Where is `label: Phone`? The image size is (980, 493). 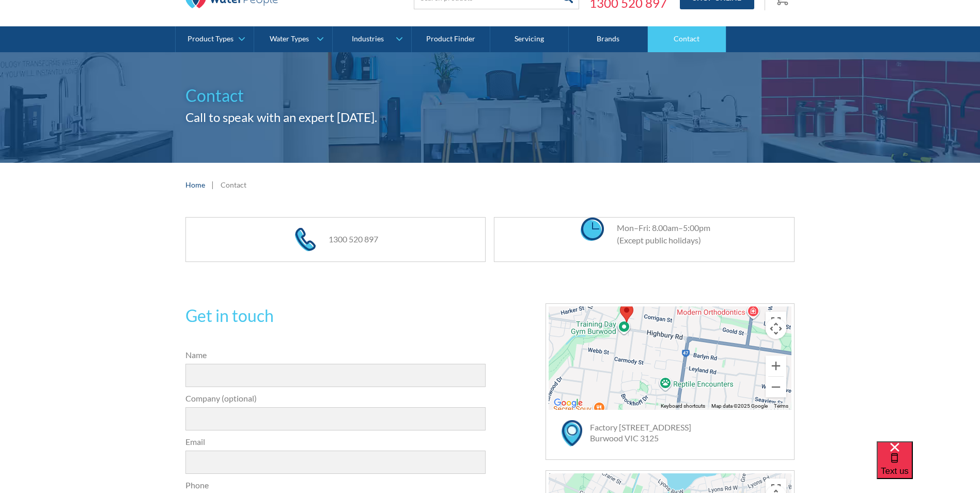 label: Phone is located at coordinates (336, 485).